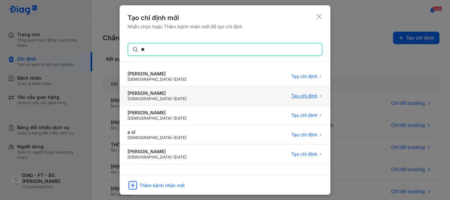 This screenshot has width=450, height=200. What do you see at coordinates (185, 27) in the screenshot?
I see `div: Nhấn chọn hoặc Thêm bệnh nhân mới để tạo chỉ định` at bounding box center [185, 27].